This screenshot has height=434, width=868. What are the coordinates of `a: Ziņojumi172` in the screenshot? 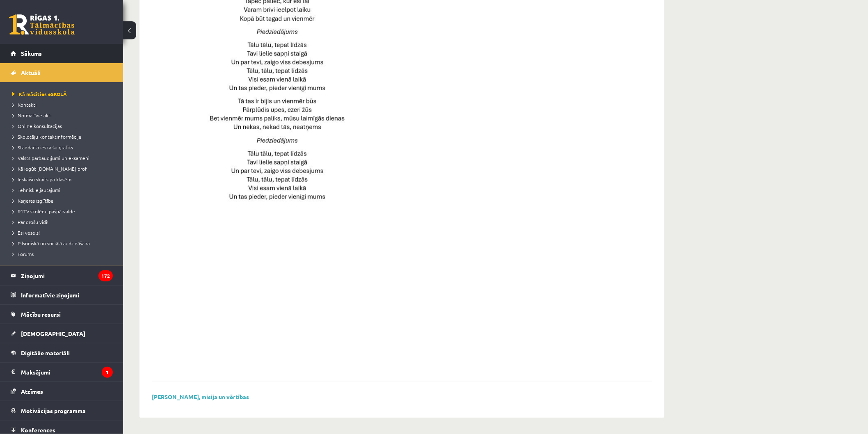 It's located at (62, 276).